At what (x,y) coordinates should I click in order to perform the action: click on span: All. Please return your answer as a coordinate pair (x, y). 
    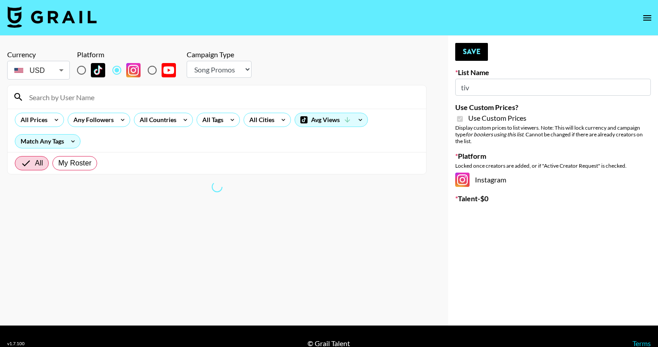
    Looking at the image, I should click on (39, 163).